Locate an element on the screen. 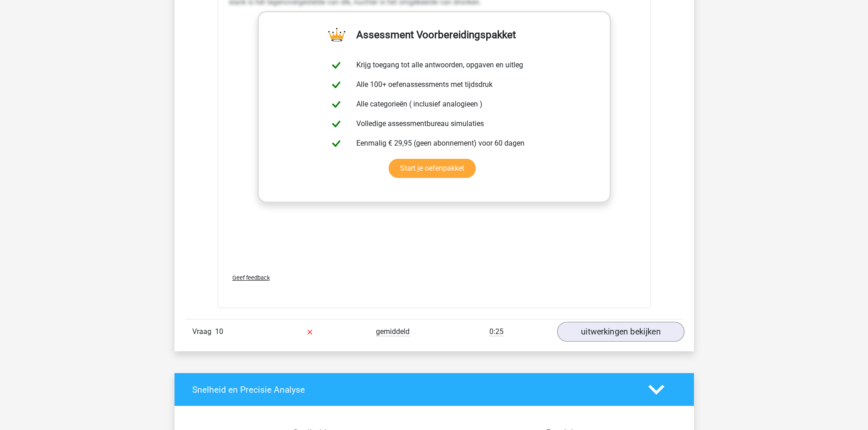 The image size is (868, 430). span: gemiddeld is located at coordinates (393, 332).